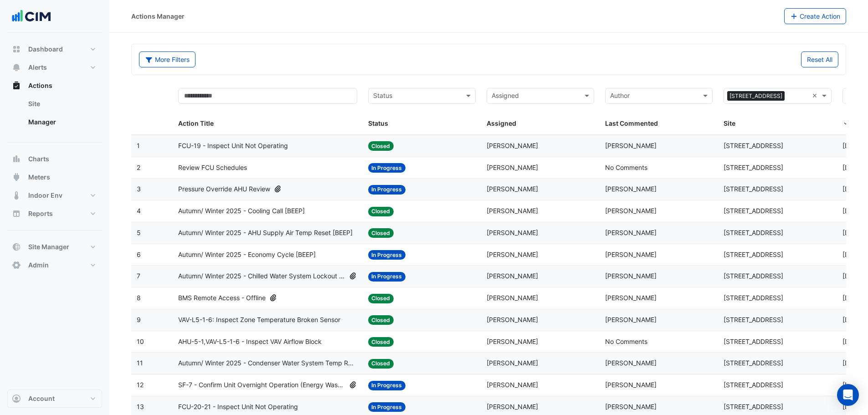 The height and width of the screenshot is (415, 868). What do you see at coordinates (17, 49) in the screenshot?
I see `app-icon: Dashboard` at bounding box center [17, 49].